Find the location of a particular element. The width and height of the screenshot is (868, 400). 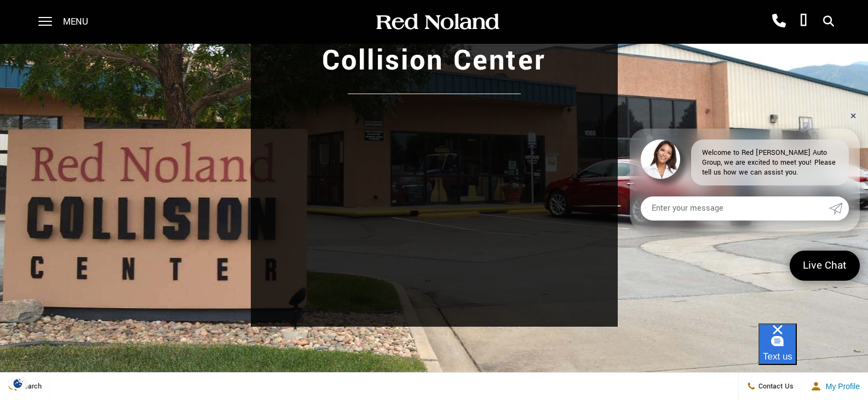

img: Agent profile photo is located at coordinates (661, 159).